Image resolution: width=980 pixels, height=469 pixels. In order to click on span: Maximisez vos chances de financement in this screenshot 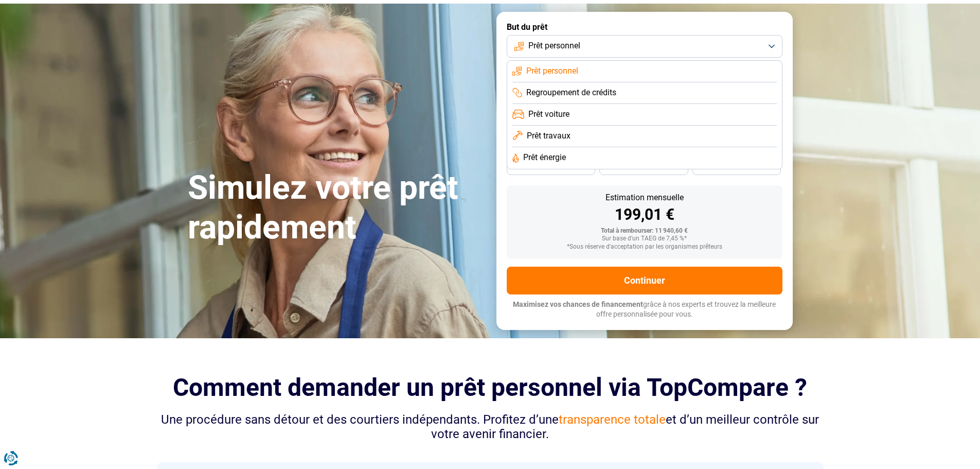, I will do `click(578, 305)`.